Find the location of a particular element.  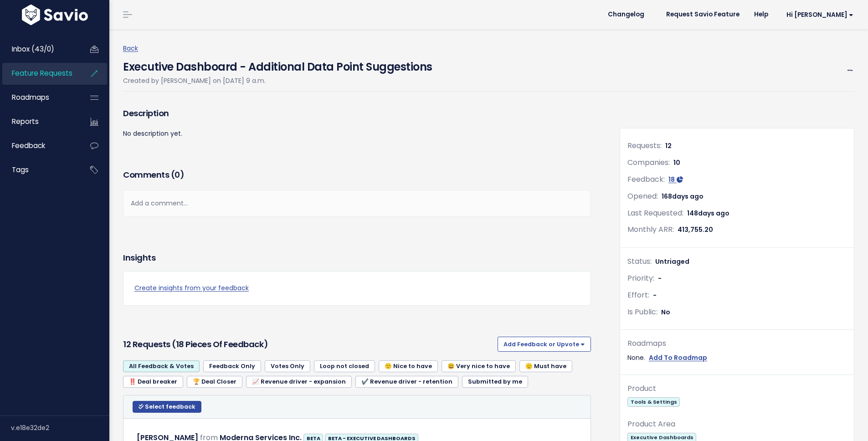

a: Create insights from your feedback is located at coordinates (357, 288).